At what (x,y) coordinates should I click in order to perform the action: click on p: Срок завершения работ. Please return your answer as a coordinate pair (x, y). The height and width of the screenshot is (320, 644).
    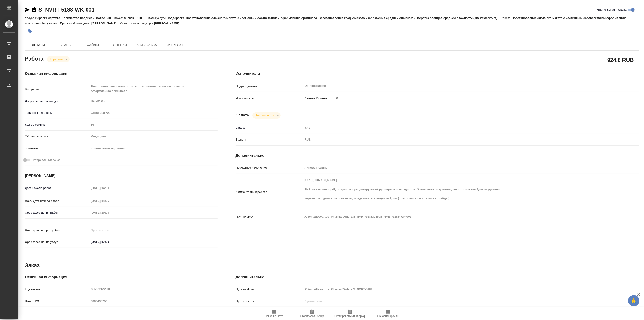
    Looking at the image, I should click on (57, 213).